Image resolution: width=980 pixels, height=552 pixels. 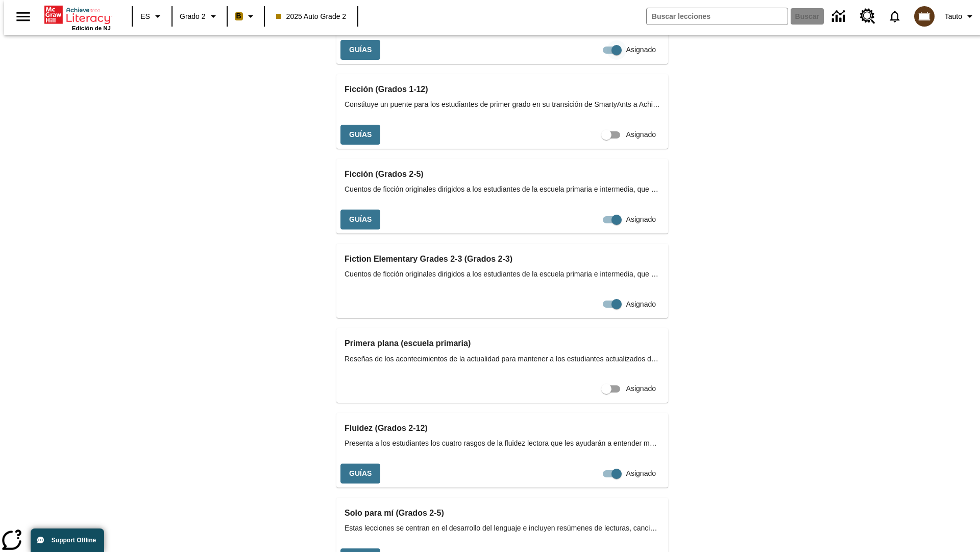 I want to click on a: Portada, so click(x=77, y=15).